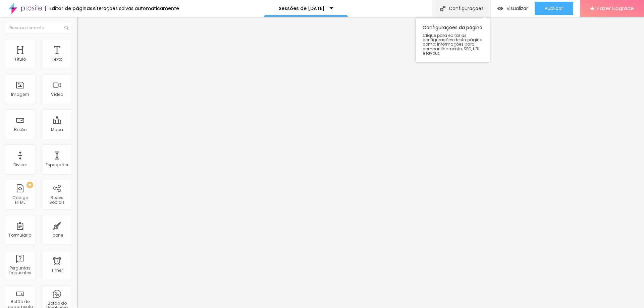 The height and width of the screenshot is (308, 644). I want to click on div: Código HTML, so click(20, 200).